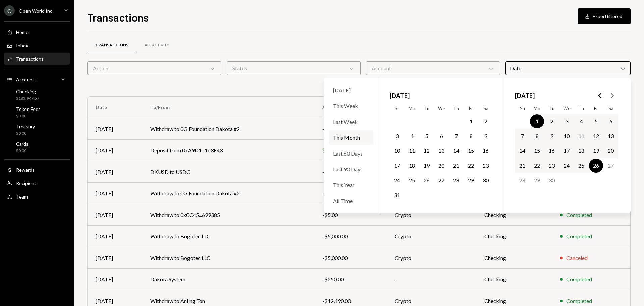  What do you see at coordinates (537, 121) in the screenshot?
I see `button: Monday, September 1st, 2025, selected` at bounding box center [537, 121].